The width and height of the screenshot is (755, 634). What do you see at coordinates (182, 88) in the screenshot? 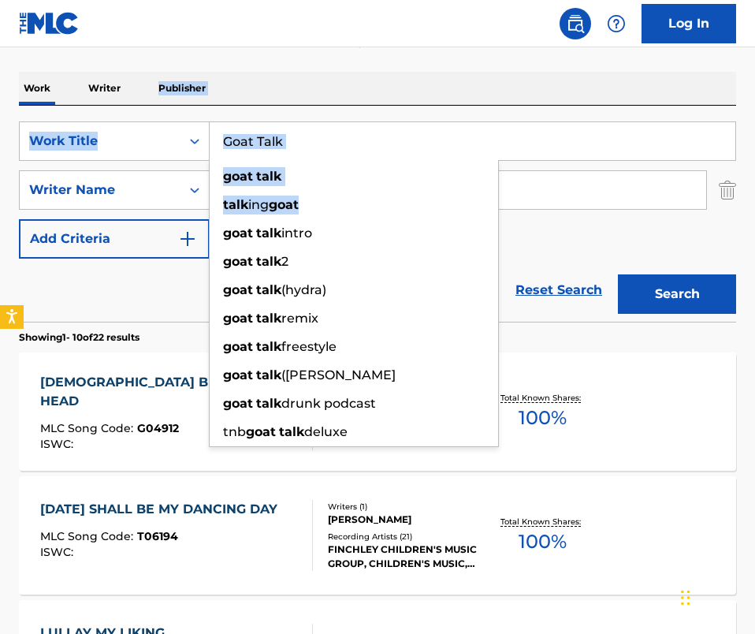
I see `p: Publisher` at bounding box center [182, 88].